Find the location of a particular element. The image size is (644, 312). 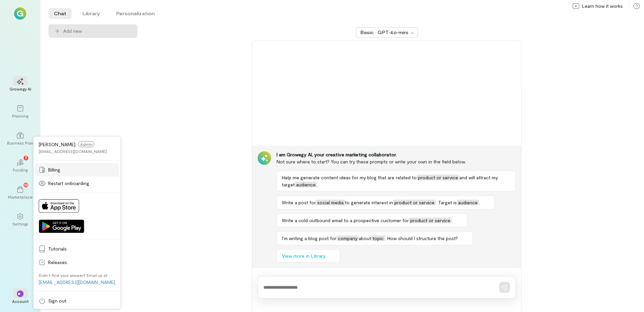

span: Sign out is located at coordinates (82, 301).